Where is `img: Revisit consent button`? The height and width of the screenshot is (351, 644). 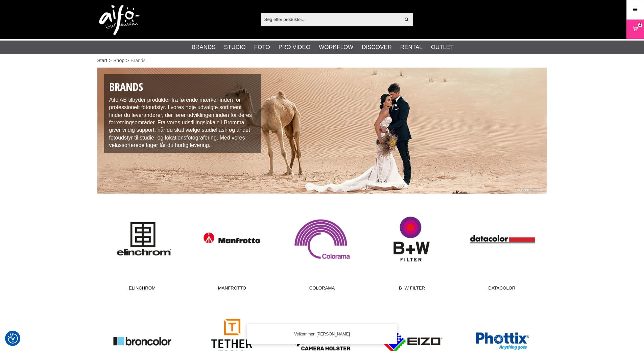 img: Revisit consent button is located at coordinates (13, 338).